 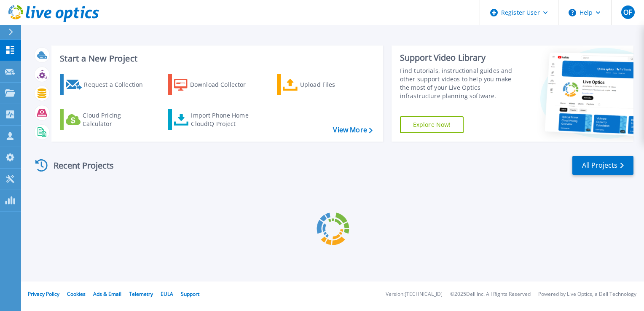 I want to click on a: View More, so click(x=352, y=130).